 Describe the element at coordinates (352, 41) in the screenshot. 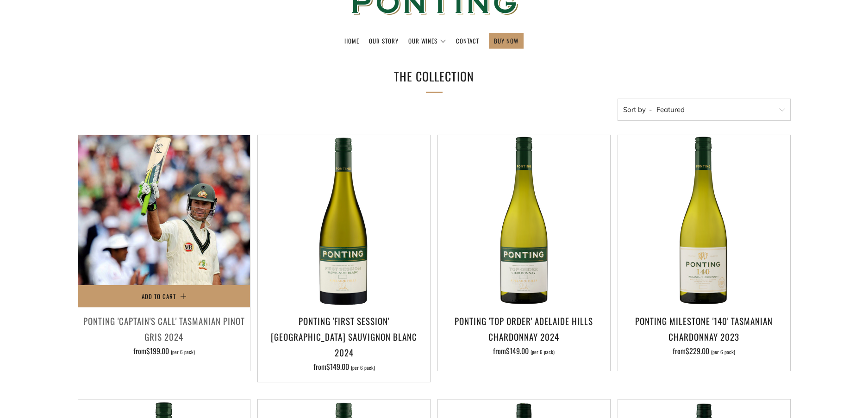

I see `a: Home` at that location.